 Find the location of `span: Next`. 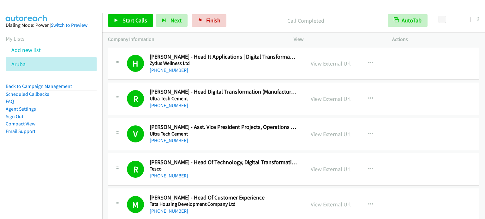

span: Next is located at coordinates (176, 20).